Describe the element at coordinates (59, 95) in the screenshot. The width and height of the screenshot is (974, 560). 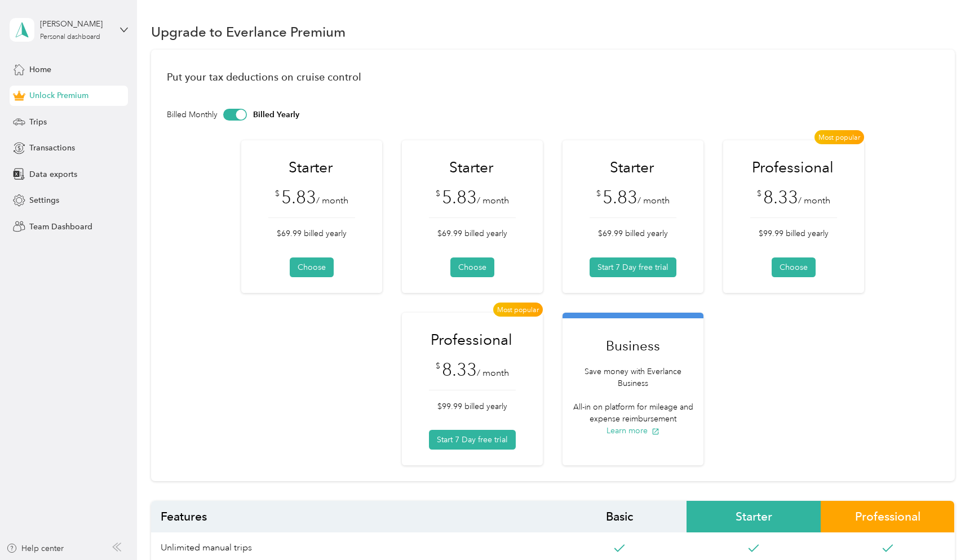
I see `span: Unlock Premium` at that location.